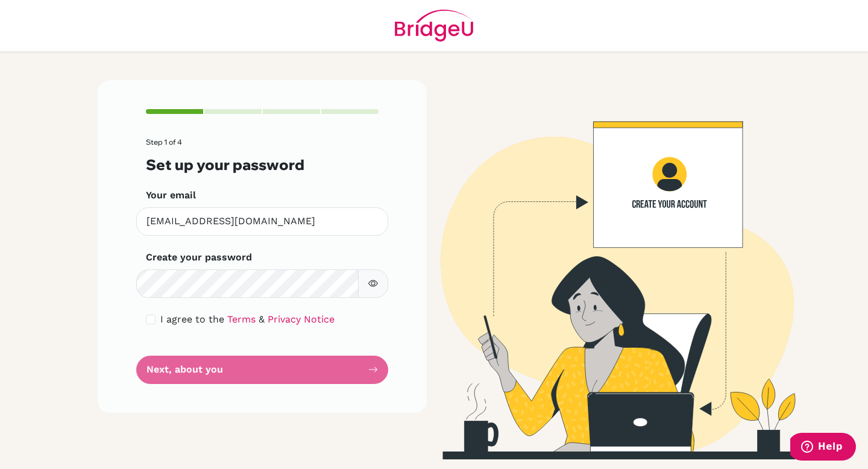 This screenshot has height=469, width=868. I want to click on span: Help, so click(40, 13).